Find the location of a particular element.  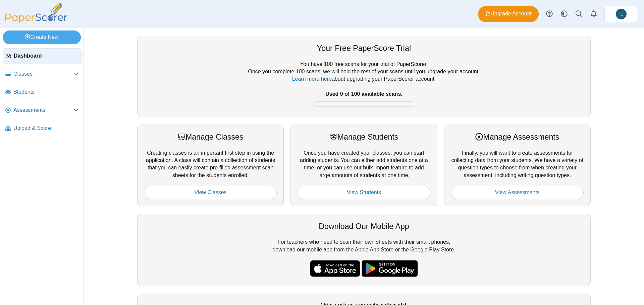

a: Students is located at coordinates (42, 92).